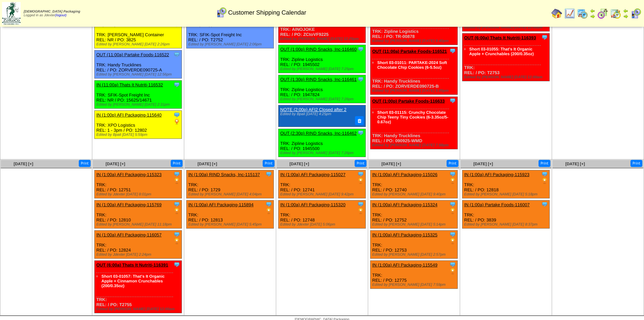 The width and height of the screenshot is (644, 320). What do you see at coordinates (570, 14) in the screenshot?
I see `img: line_graph.gif` at bounding box center [570, 14].